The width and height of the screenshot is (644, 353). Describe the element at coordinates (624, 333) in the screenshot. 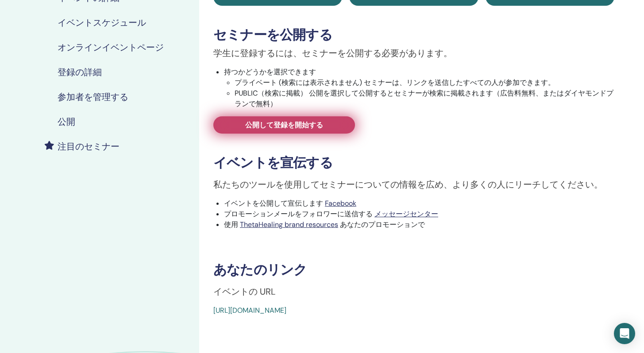

I see `div: Open Intercom Messenger` at that location.